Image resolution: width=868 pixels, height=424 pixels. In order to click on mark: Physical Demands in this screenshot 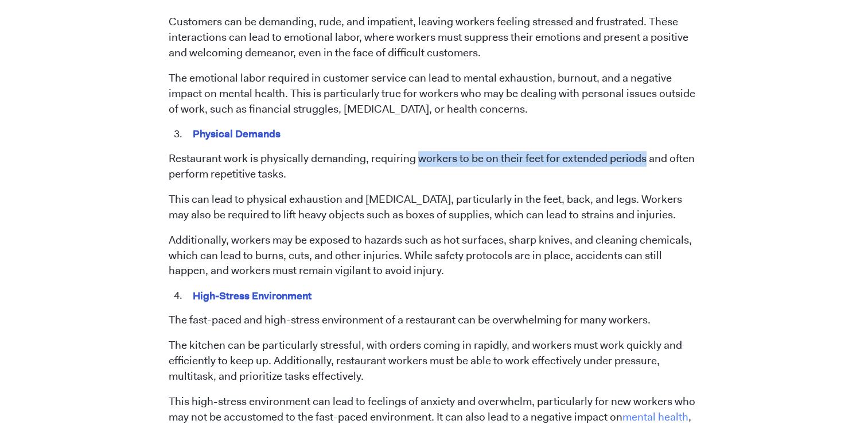, I will do `click(236, 133)`.